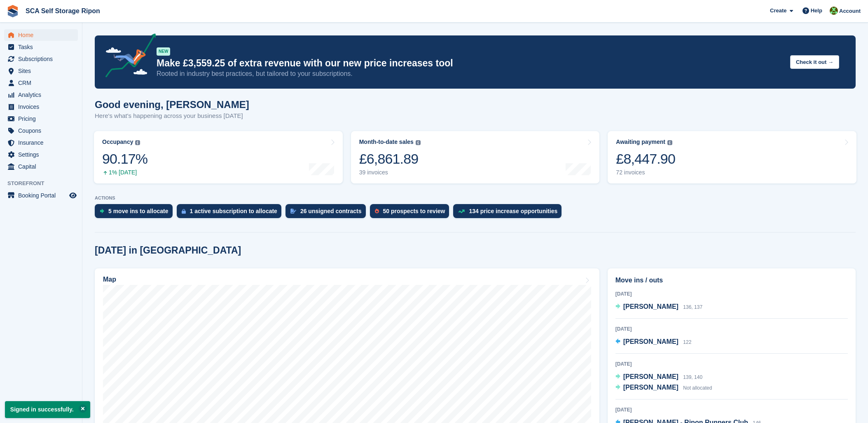 The height and width of the screenshot is (423, 868). Describe the element at coordinates (411, 213) in the screenshot. I see `a: 50 prospects to review` at that location.